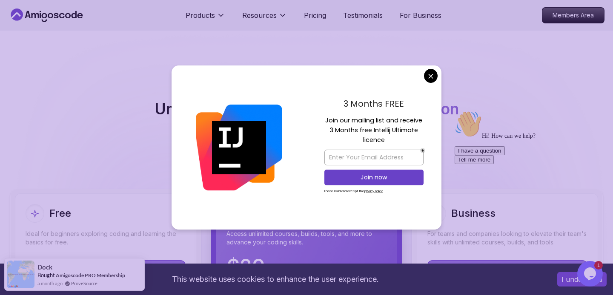 This screenshot has width=613, height=295. I want to click on a: For Business, so click(421, 15).